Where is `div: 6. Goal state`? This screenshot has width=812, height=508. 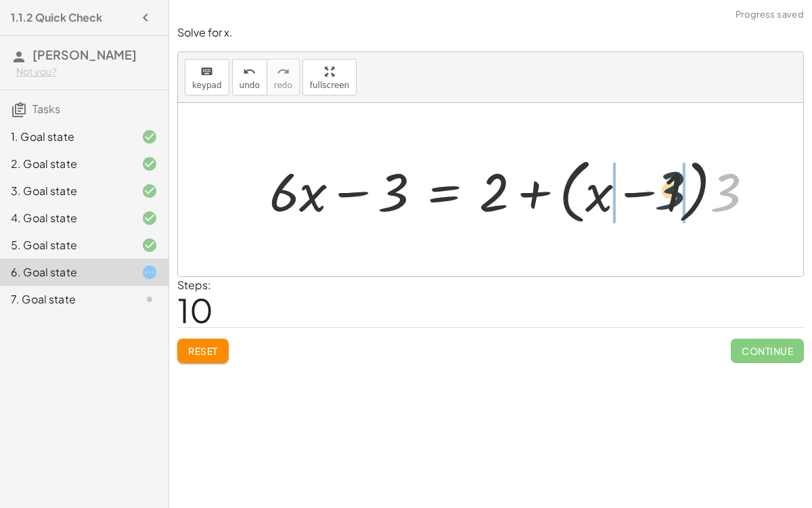 div: 6. Goal state is located at coordinates (65, 272).